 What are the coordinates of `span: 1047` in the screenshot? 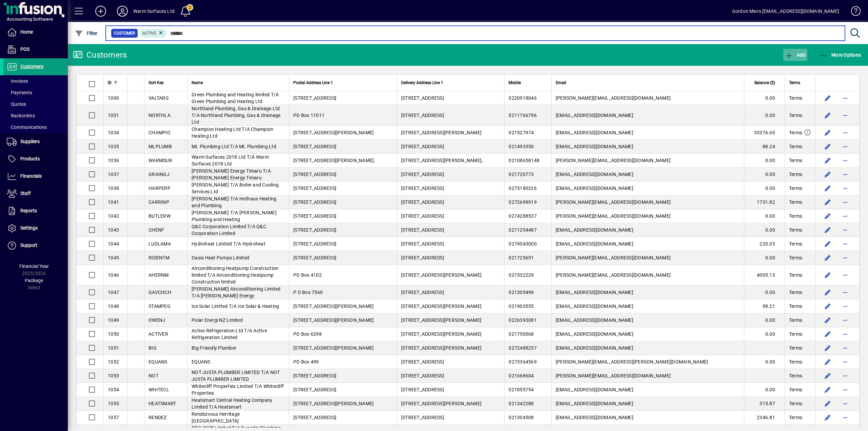 It's located at (113, 292).